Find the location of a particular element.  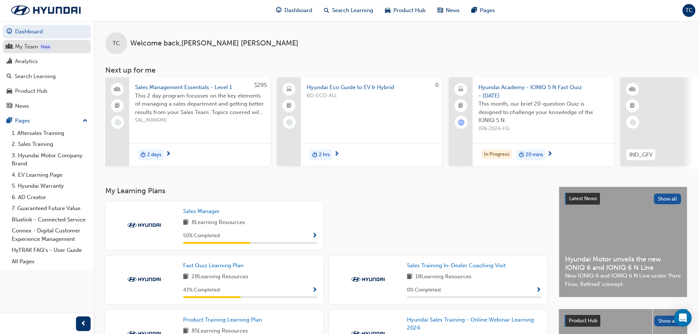

span: I5N-2024-FQ is located at coordinates (543, 129).